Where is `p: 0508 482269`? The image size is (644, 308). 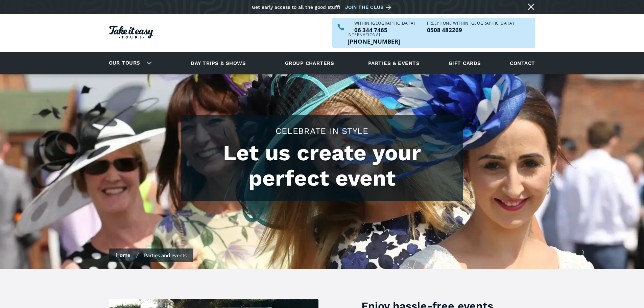
p: 0508 482269 is located at coordinates (470, 30).